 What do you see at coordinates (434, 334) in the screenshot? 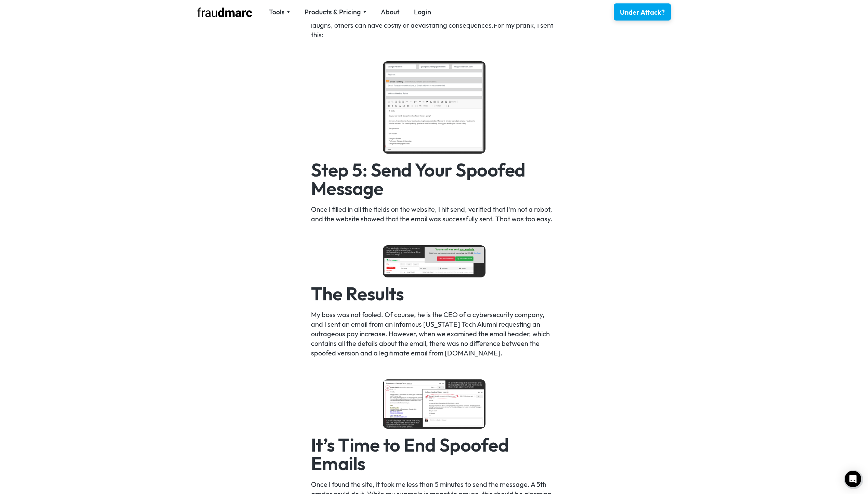
I see `p: My boss was not fooled. Of course, he is the CEO of a cybersecurity company, and I sent an email ...` at bounding box center [434, 334].